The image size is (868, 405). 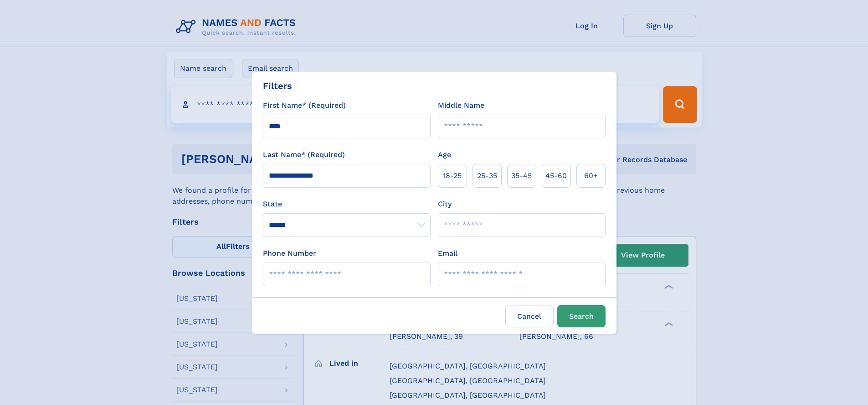 I want to click on span: 60+, so click(x=591, y=176).